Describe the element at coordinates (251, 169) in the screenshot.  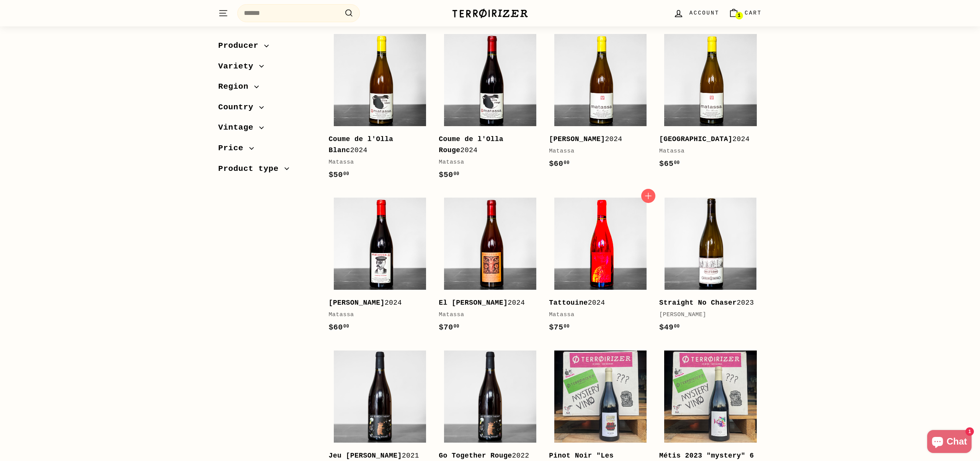
I see `span: Product type` at that location.